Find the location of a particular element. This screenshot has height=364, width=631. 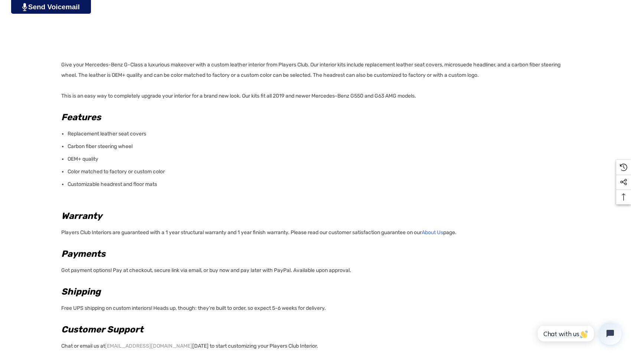

p: Give your Mercedes-Benz G-Class a luxurious makeover with a custom leather interior from Players ... is located at coordinates (313, 80).